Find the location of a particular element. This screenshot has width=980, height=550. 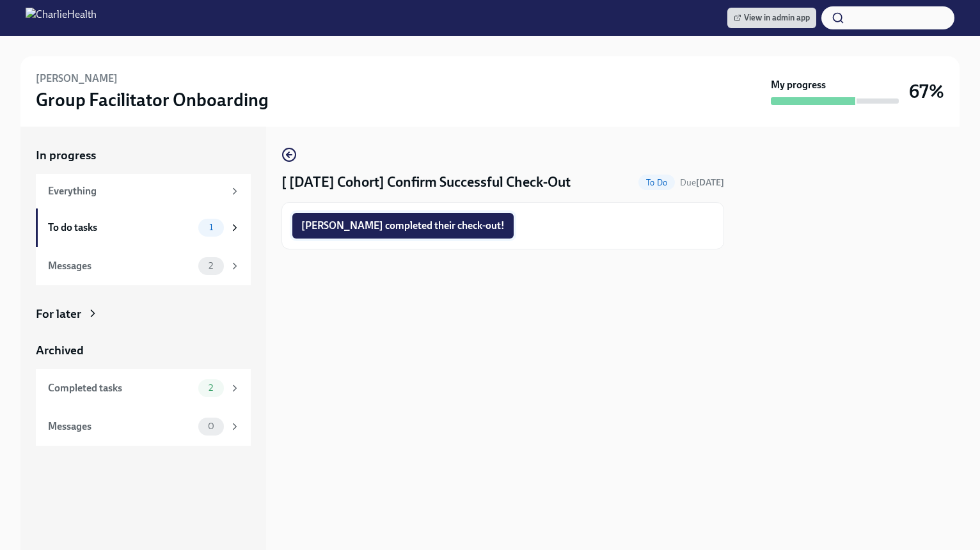

span: To Do is located at coordinates (656, 182).